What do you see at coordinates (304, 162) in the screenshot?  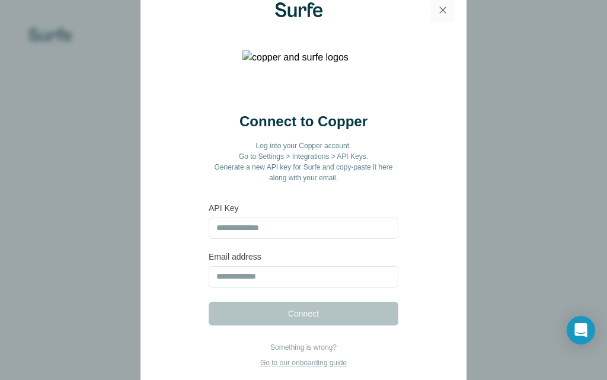 I see `p: Log into your Copper account. Go to Settings > Integrations > API Keys. Generate a new API key fo...` at bounding box center [304, 162].